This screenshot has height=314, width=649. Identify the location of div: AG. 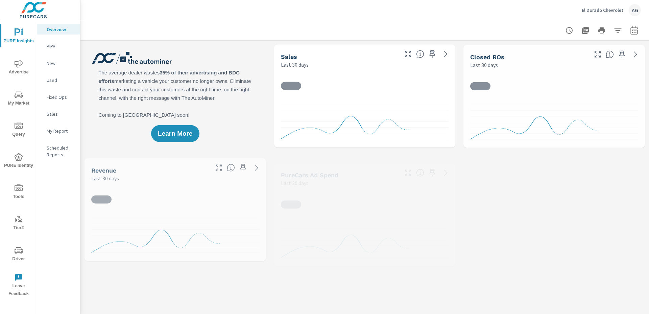
(635, 10).